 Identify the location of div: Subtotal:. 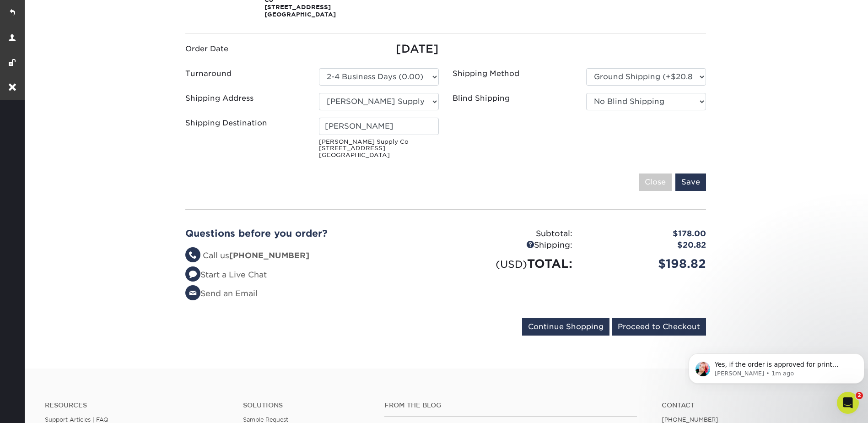
(512, 234).